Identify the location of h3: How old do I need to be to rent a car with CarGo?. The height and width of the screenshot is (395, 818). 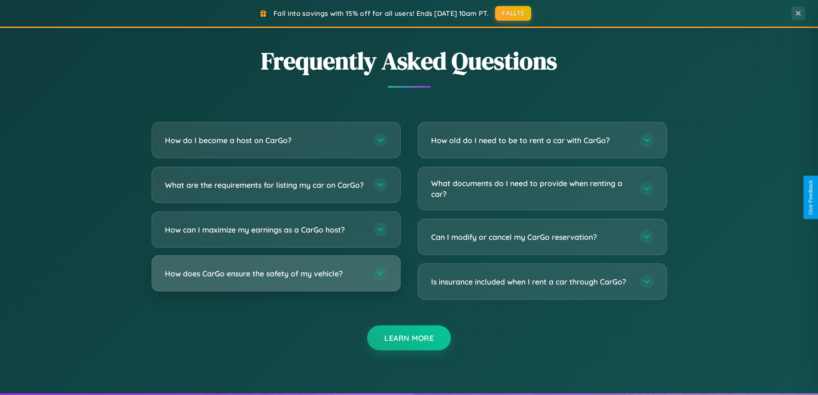
(531, 140).